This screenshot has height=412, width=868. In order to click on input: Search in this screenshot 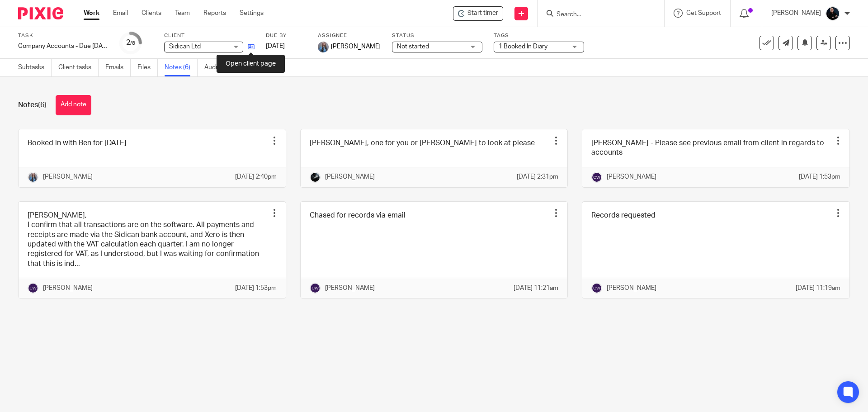, I will do `click(596, 15)`.